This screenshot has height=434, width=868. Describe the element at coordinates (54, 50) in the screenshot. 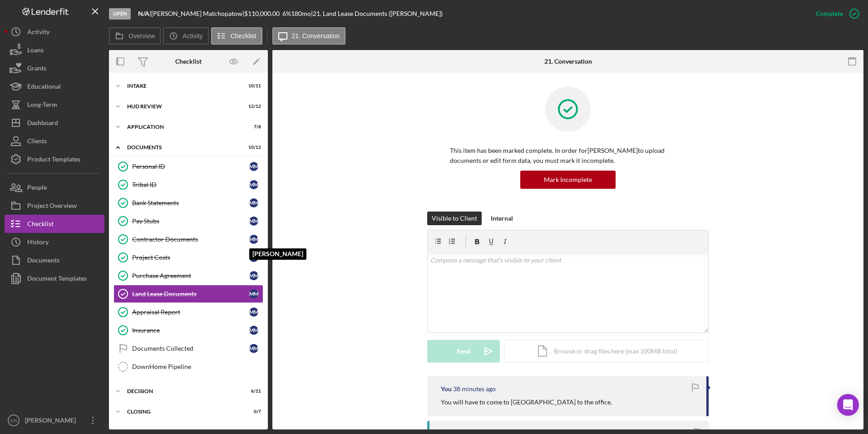

I see `a: Loans` at that location.